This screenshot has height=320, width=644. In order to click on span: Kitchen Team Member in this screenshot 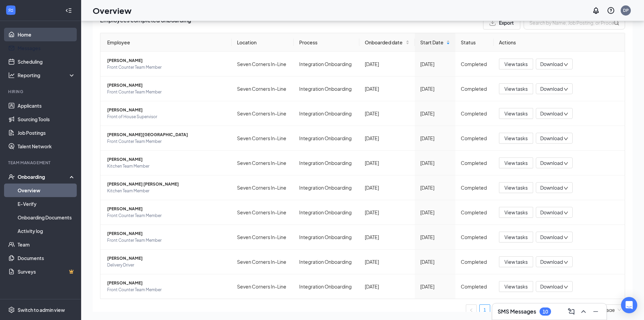, I will do `click(167, 191)`.